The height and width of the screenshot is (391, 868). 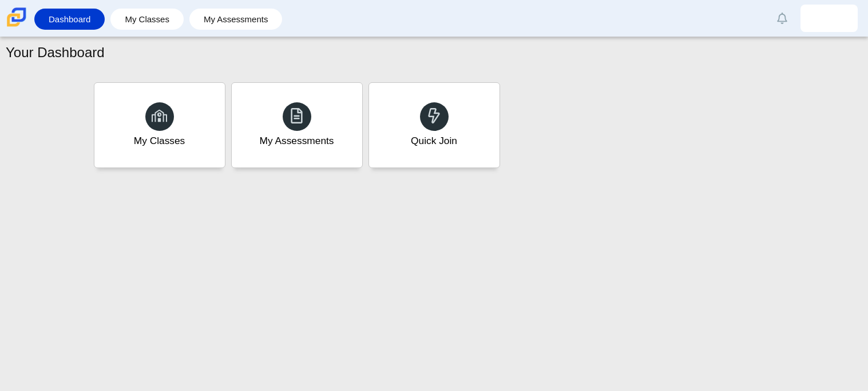 What do you see at coordinates (159, 141) in the screenshot?
I see `div: My Classes` at bounding box center [159, 141].